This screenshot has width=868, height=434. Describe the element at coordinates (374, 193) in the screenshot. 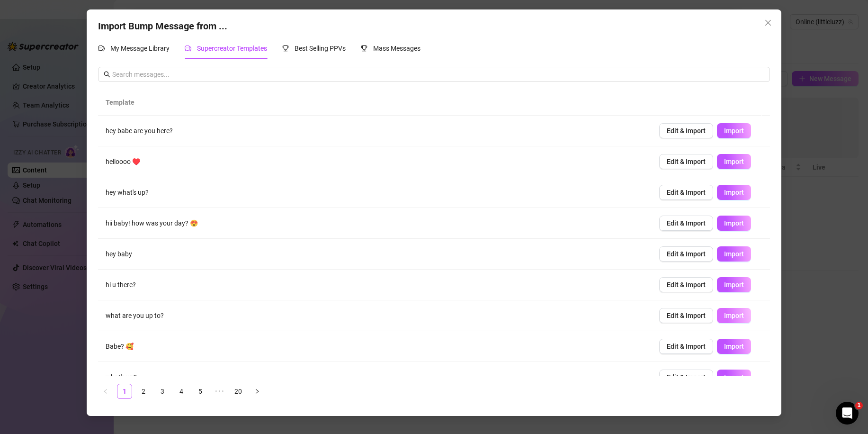

I see `td: hey what's up?` at that location.